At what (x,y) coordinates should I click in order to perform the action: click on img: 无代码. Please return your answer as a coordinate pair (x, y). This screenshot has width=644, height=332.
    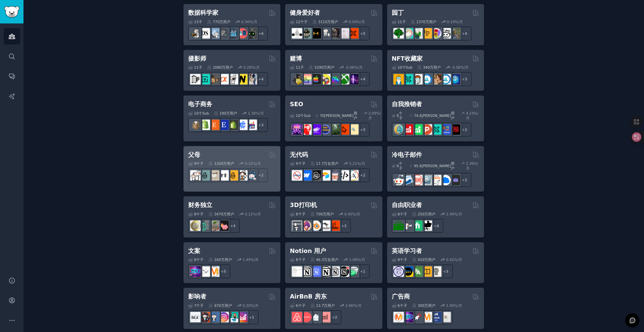
    Looking at the image, I should click on (297, 176).